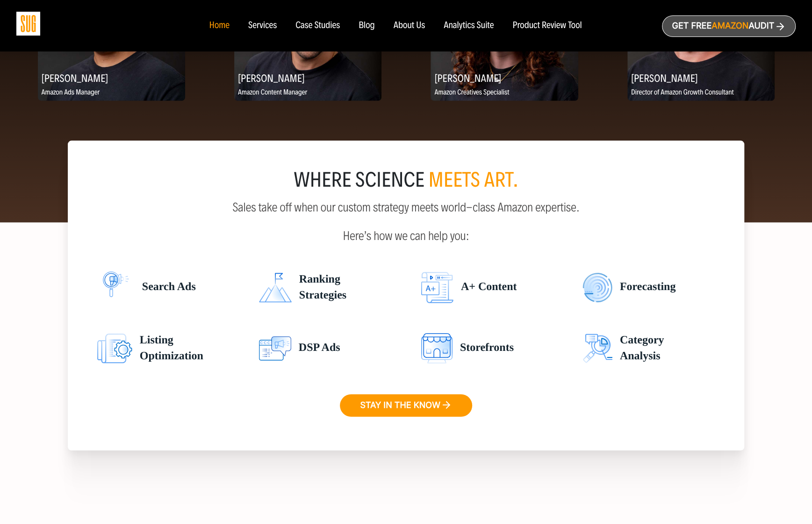  Describe the element at coordinates (308, 93) in the screenshot. I see `p: Amazon Content Manager` at that location.